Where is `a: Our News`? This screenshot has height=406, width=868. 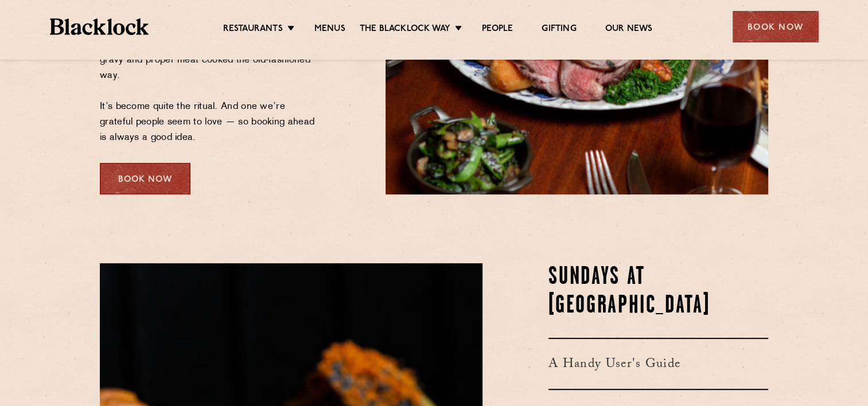 a: Our News is located at coordinates (629, 30).